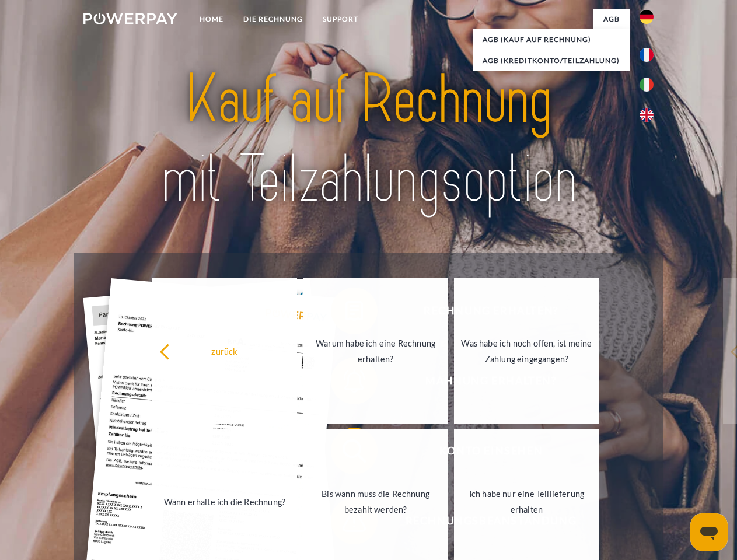 The height and width of the screenshot is (560, 737). I want to click on div: Ich habe nur eine Teillieferung erhalten, so click(527, 502).